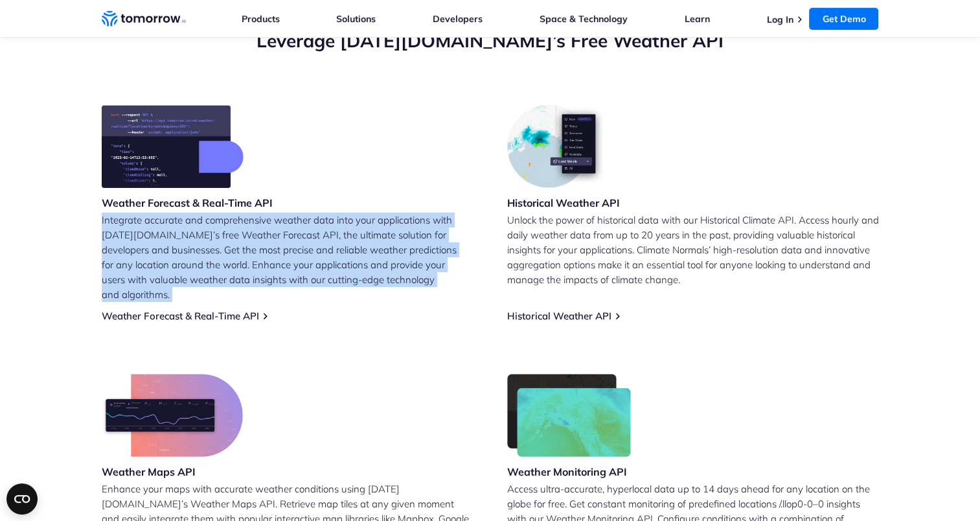 The image size is (980, 521). Describe the element at coordinates (22, 499) in the screenshot. I see `button: Open CMP widget` at that location.